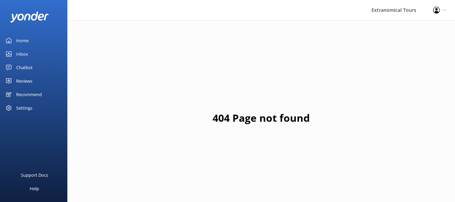 This screenshot has width=455, height=202. Describe the element at coordinates (29, 94) in the screenshot. I see `div: Recommend` at that location.